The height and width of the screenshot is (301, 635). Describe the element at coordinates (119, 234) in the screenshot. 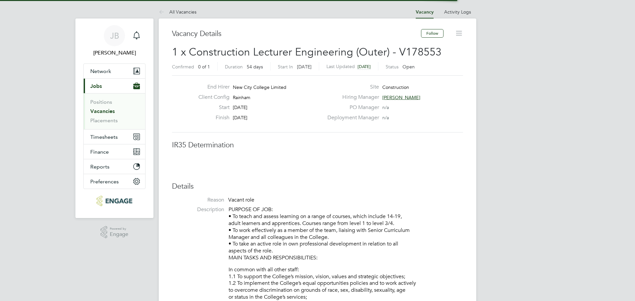

I see `span: Engage` at that location.